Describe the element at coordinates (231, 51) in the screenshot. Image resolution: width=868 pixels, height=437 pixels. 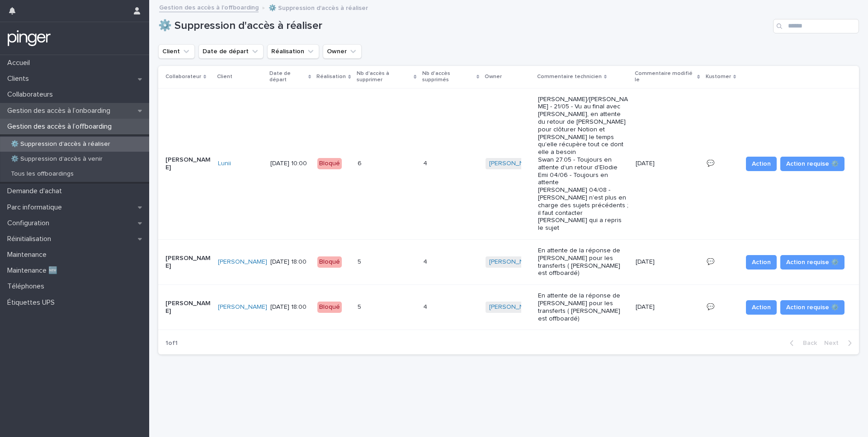
I see `button: Date de départ` at that location.